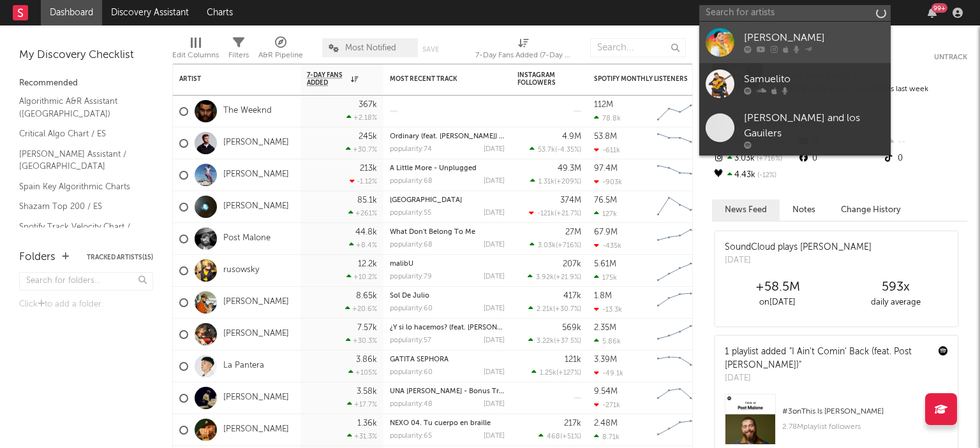  What do you see at coordinates (605, 423) in the screenshot?
I see `div: 2.48M` at bounding box center [605, 423].